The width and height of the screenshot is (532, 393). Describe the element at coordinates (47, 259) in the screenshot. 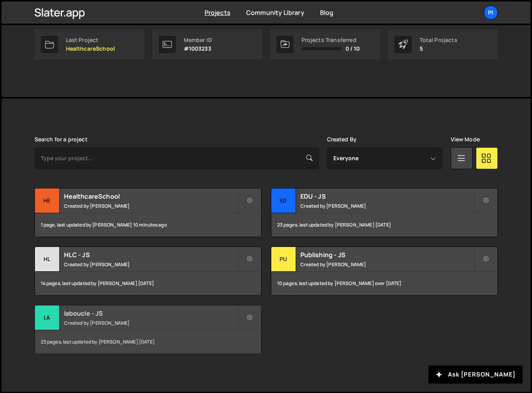

I see `div: HL` at that location.